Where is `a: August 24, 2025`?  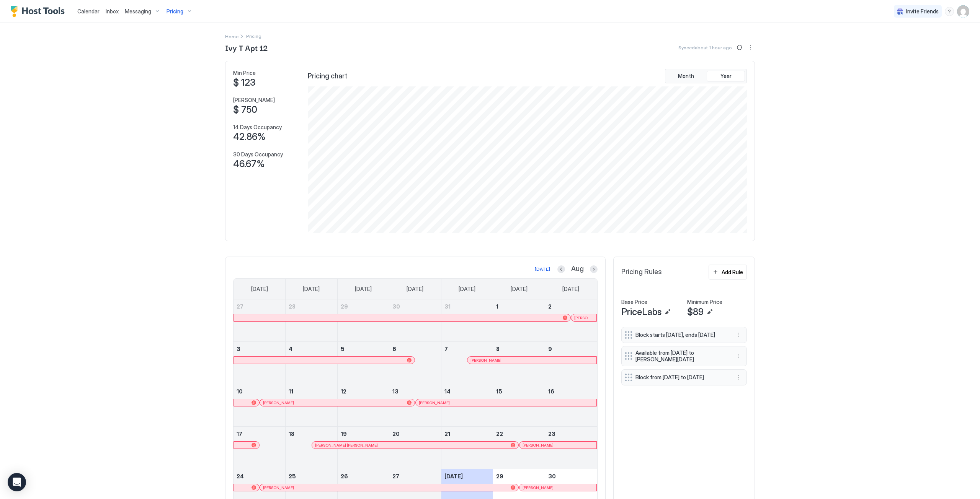
a: August 24, 2025 is located at coordinates (259, 477).